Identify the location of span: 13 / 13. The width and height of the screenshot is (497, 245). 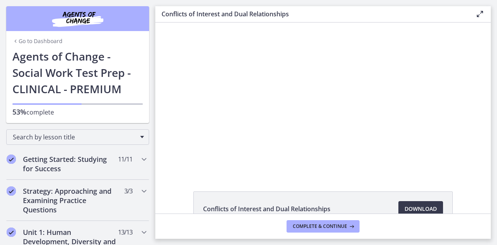
(125, 232).